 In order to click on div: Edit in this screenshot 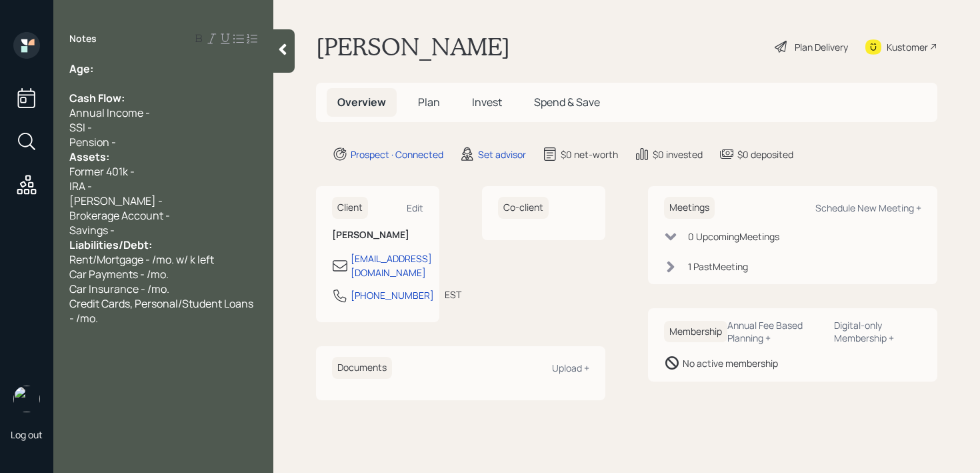, I will do `click(414, 207)`.